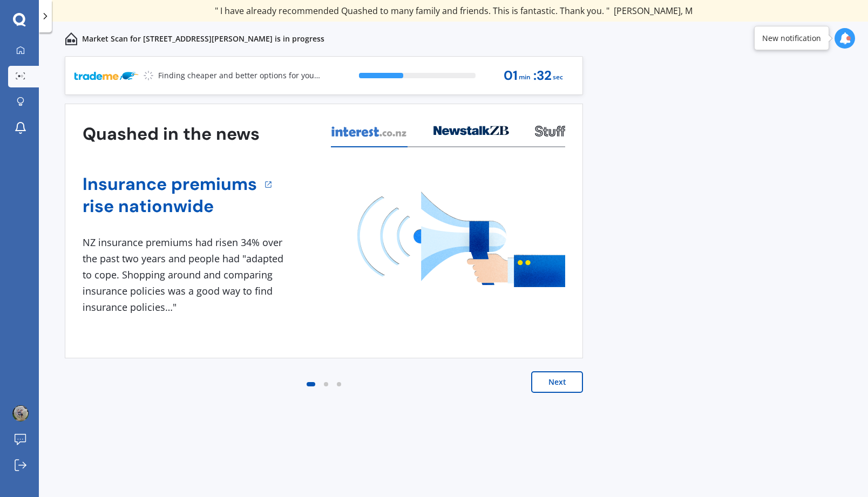 The width and height of the screenshot is (868, 497). Describe the element at coordinates (461, 239) in the screenshot. I see `img: media image` at that location.